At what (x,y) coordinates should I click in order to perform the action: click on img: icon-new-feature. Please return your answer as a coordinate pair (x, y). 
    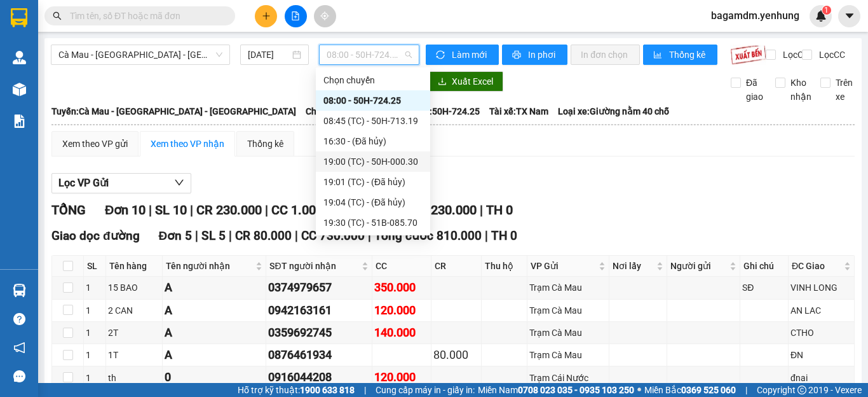
    Looking at the image, I should click on (821, 16).